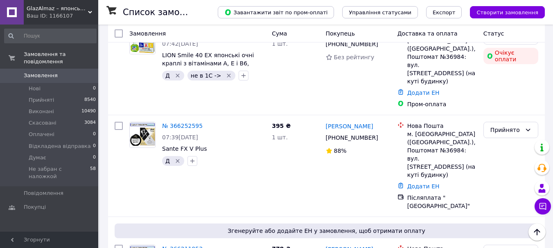 The height and width of the screenshot is (248, 553). I want to click on span: GlazAlmaz – японські краплі для очей, so click(57, 9).